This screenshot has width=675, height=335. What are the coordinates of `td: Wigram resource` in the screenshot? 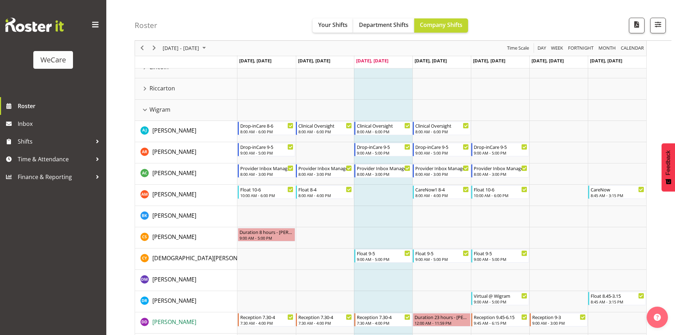 It's located at (186, 110).